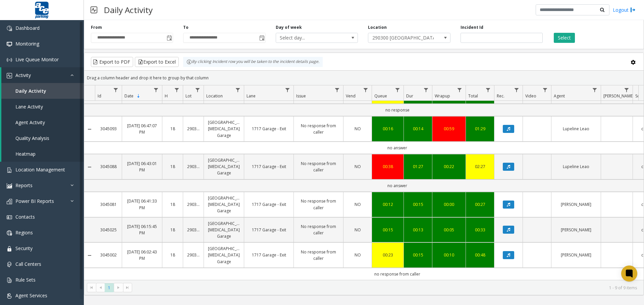 The width and height of the screenshot is (644, 305). What do you see at coordinates (448, 255) in the screenshot?
I see `div: 00:10` at bounding box center [448, 255].